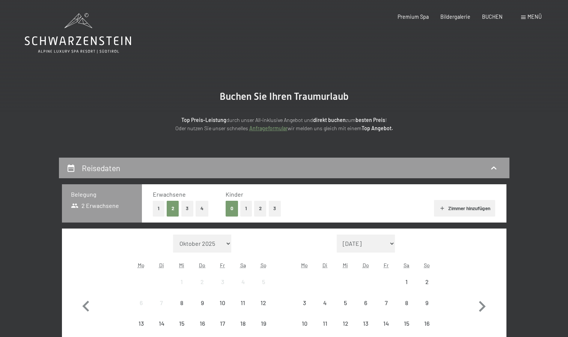 This screenshot has height=337, width=568. What do you see at coordinates (162, 303) in the screenshot?
I see `div: Tue Oct 07 2025` at bounding box center [162, 303].